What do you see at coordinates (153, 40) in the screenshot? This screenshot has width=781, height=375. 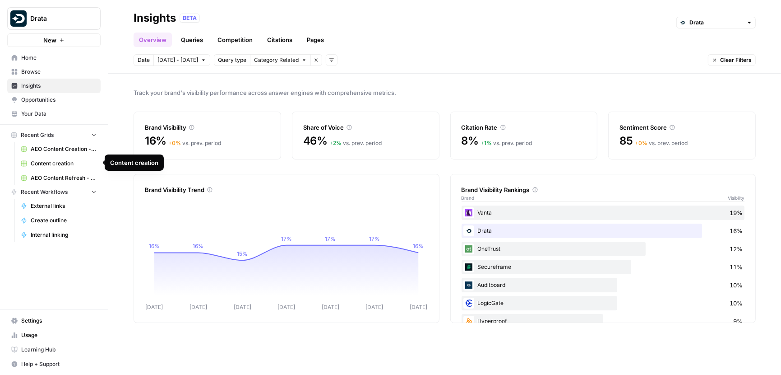 I see `a: Overview` at bounding box center [153, 40].